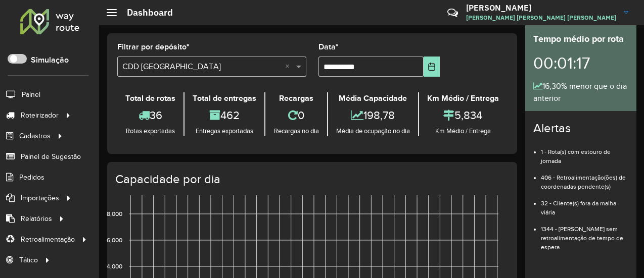 The height and width of the screenshot is (278, 644). I want to click on div: Recargas, so click(296, 98).